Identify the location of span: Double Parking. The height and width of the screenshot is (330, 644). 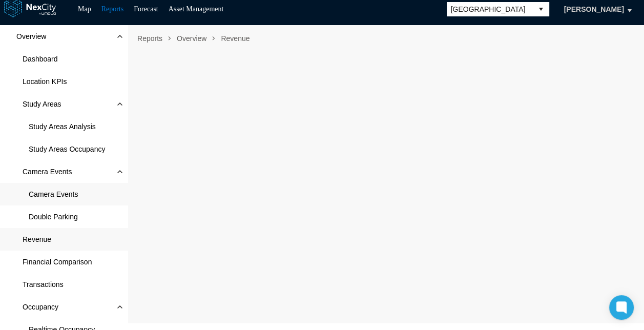
(54, 217).